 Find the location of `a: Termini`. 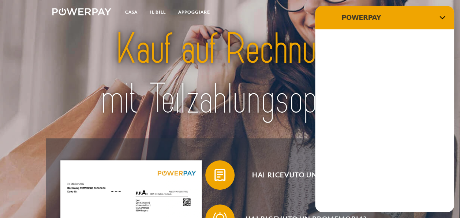

a: Termini is located at coordinates (376, 12).